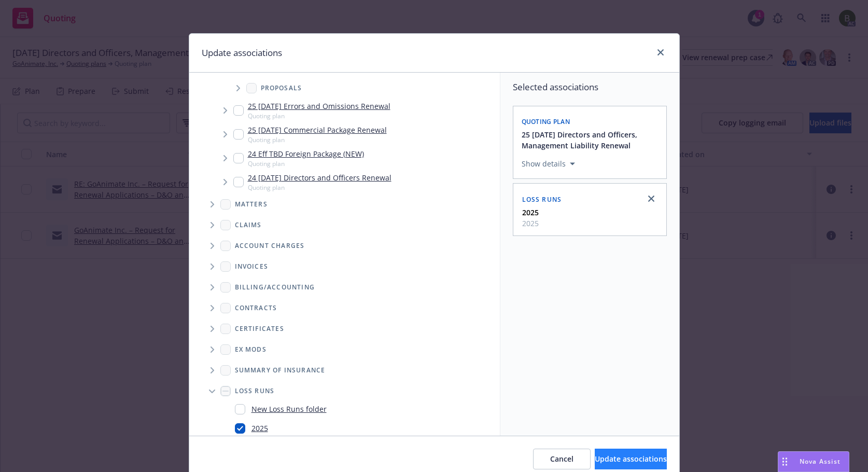  What do you see at coordinates (259, 329) in the screenshot?
I see `span: Certificates` at bounding box center [259, 329].